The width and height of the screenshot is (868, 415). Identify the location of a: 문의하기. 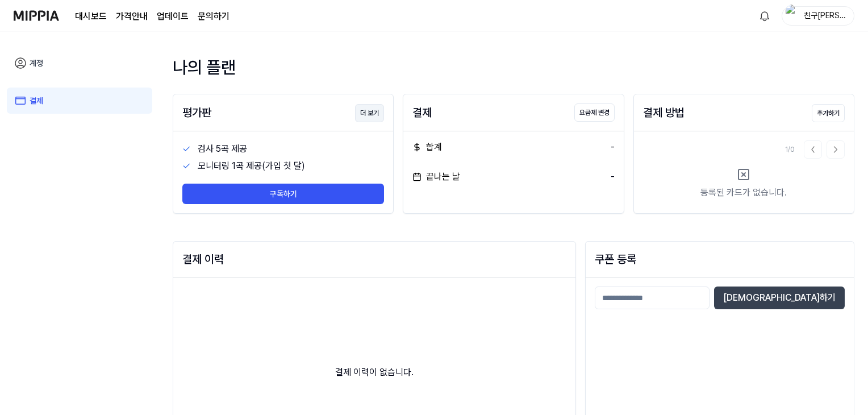
(214, 16).